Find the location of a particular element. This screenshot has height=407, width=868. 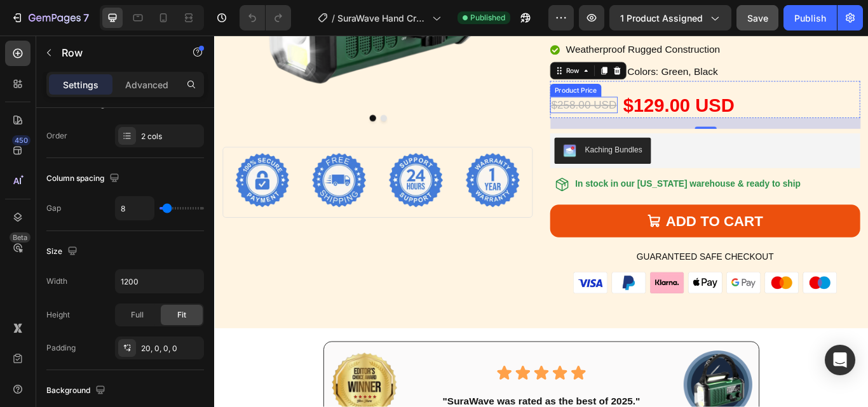

div: Width is located at coordinates (57, 281).